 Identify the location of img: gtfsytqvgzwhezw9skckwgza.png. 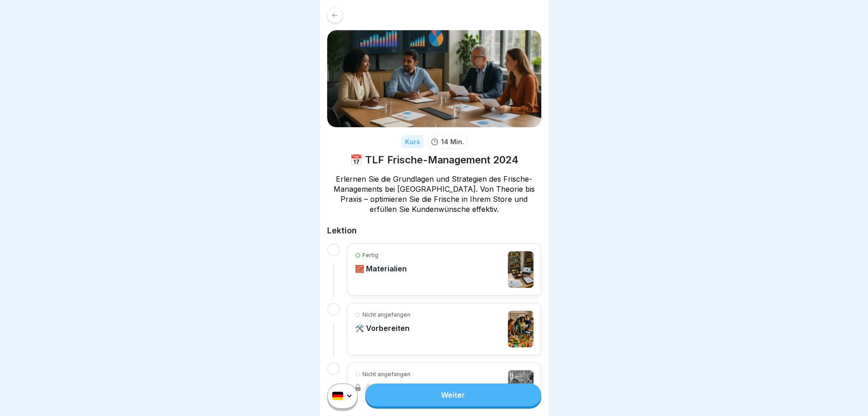
(520, 269).